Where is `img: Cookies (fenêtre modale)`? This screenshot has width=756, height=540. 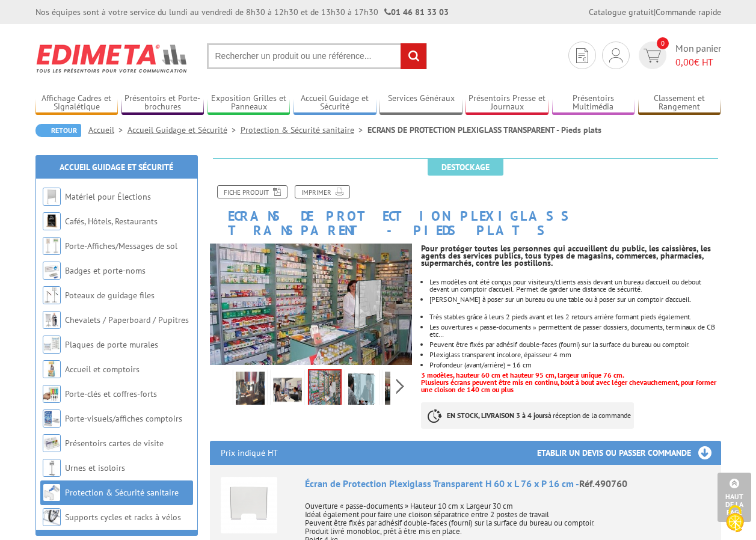
img: Cookies (fenêtre modale) is located at coordinates (734, 518).